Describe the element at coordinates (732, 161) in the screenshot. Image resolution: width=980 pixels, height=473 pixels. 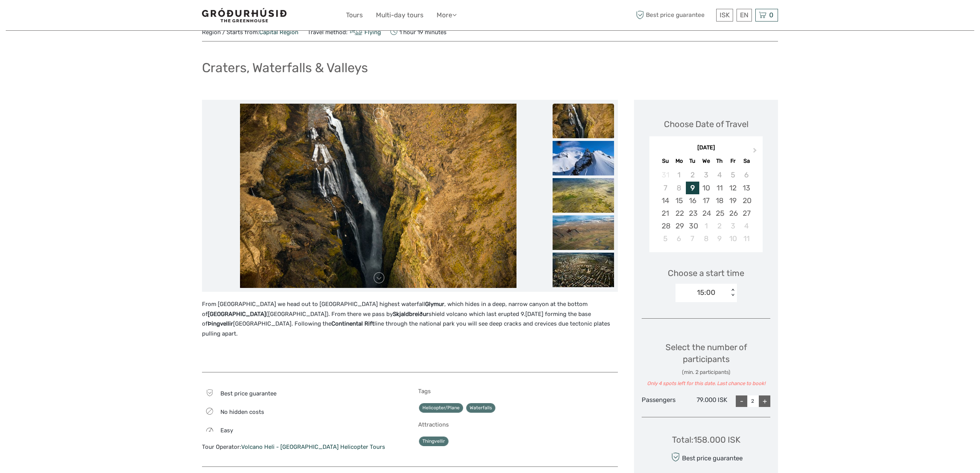
I see `div: Fr` at that location.